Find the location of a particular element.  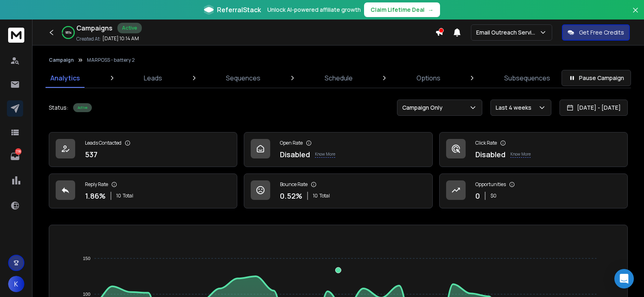

h1: Campaigns is located at coordinates (94, 28).